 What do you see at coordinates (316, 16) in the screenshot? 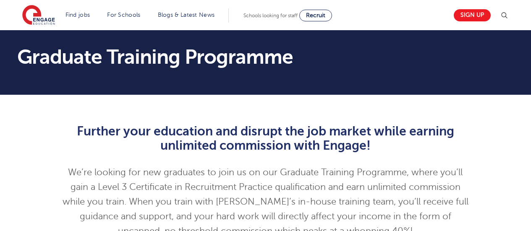
I see `a: Recruit` at bounding box center [316, 16].